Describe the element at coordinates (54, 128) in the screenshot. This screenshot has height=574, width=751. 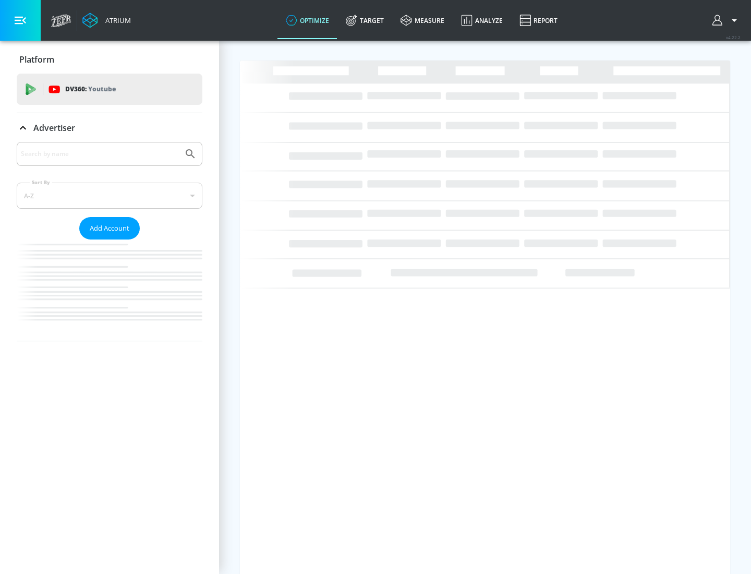
I see `p: Advertiser` at that location.